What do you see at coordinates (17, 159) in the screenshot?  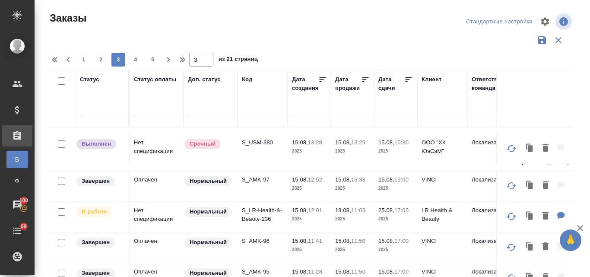 I see `span: В` at bounding box center [17, 159].